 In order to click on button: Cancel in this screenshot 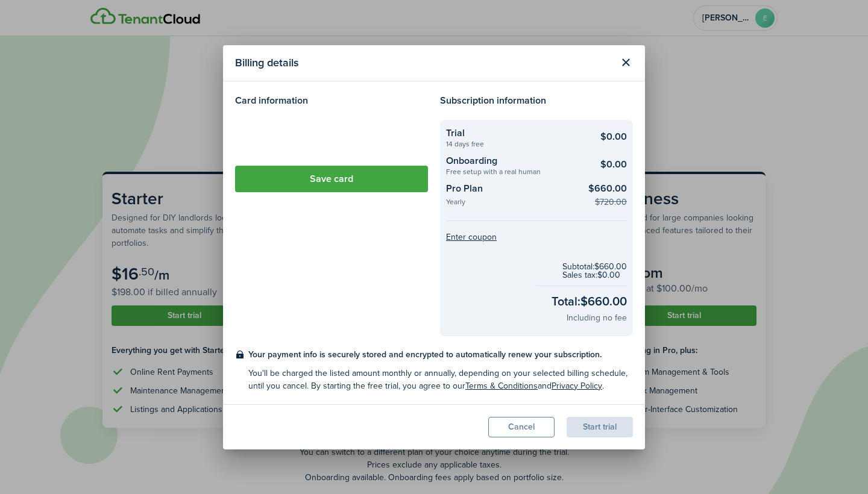, I will do `click(521, 427)`.